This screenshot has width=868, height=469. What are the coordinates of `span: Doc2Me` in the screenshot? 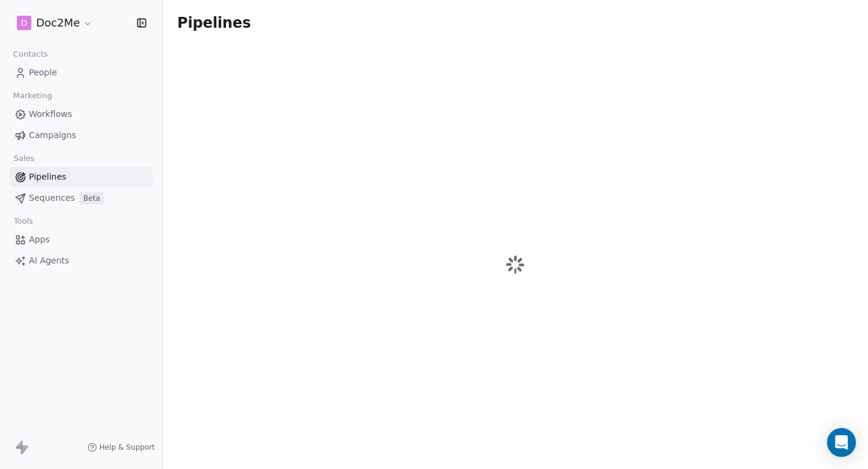 It's located at (58, 23).